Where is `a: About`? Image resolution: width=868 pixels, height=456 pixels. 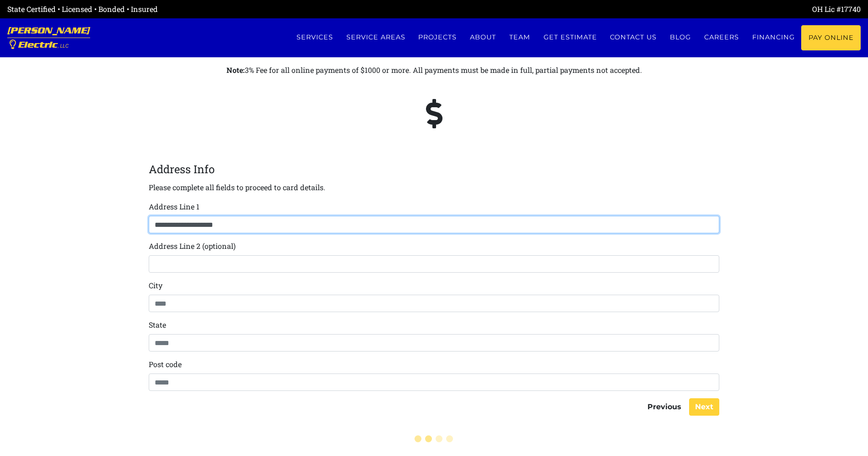
a: About is located at coordinates (483, 37).